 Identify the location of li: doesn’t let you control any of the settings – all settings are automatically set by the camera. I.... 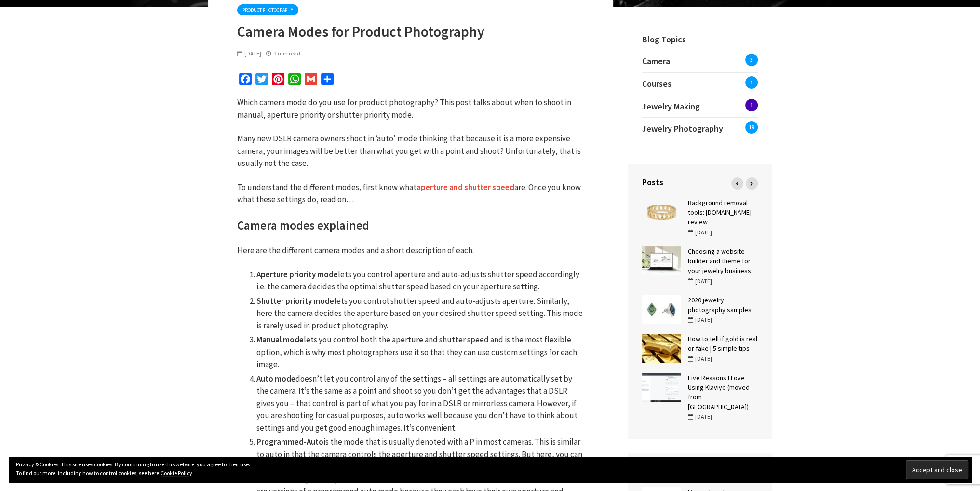
(420, 404).